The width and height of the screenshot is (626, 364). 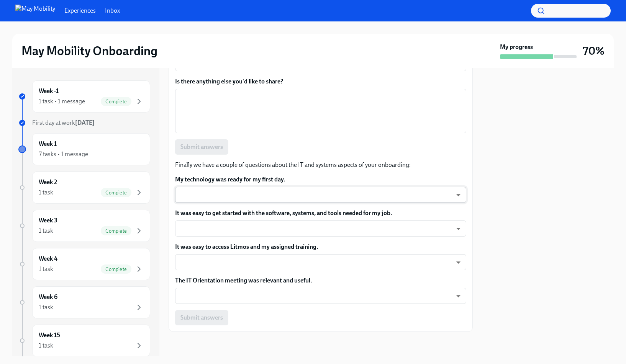 What do you see at coordinates (89, 51) in the screenshot?
I see `h2: May Mobility Onboarding` at bounding box center [89, 51].